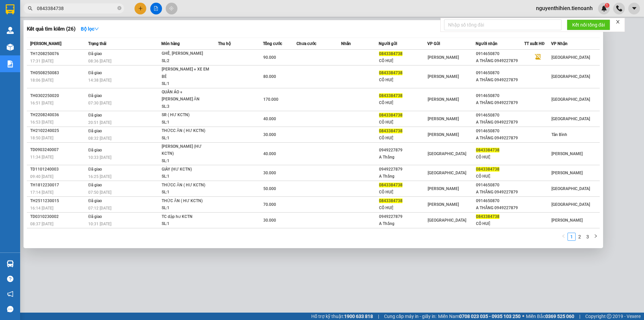  What do you see at coordinates (120, 8) in the screenshot?
I see `span: close-circle` at bounding box center [120, 8].